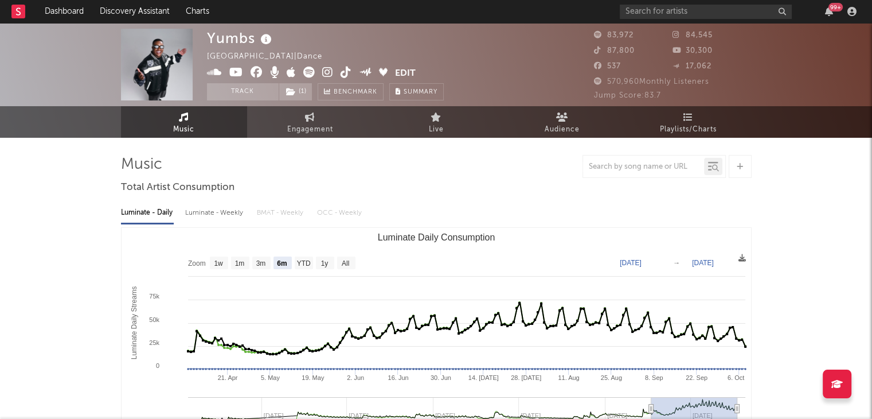 This screenshot has width=872, height=419. What do you see at coordinates (416, 92) in the screenshot?
I see `button: Summary` at bounding box center [416, 92].